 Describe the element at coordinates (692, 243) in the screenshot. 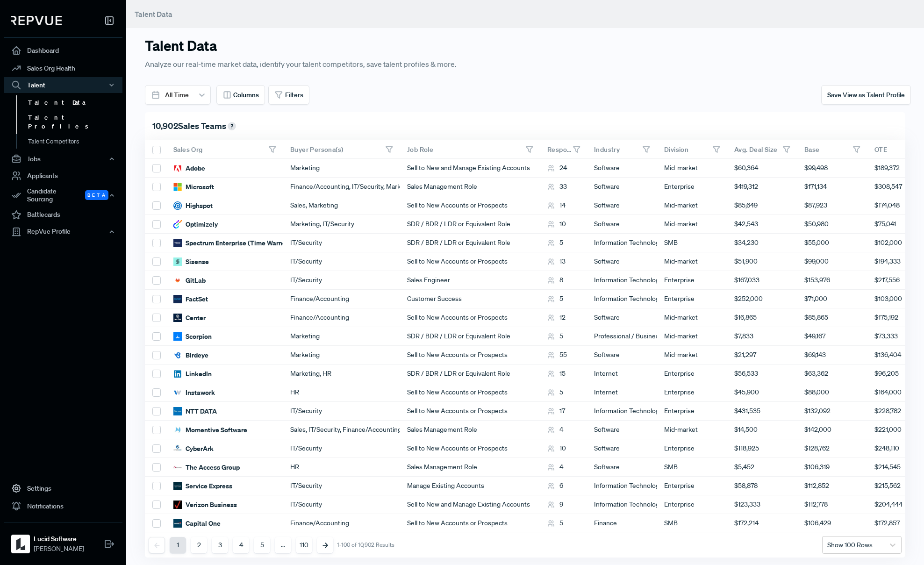

I see `div: SMB` at that location.